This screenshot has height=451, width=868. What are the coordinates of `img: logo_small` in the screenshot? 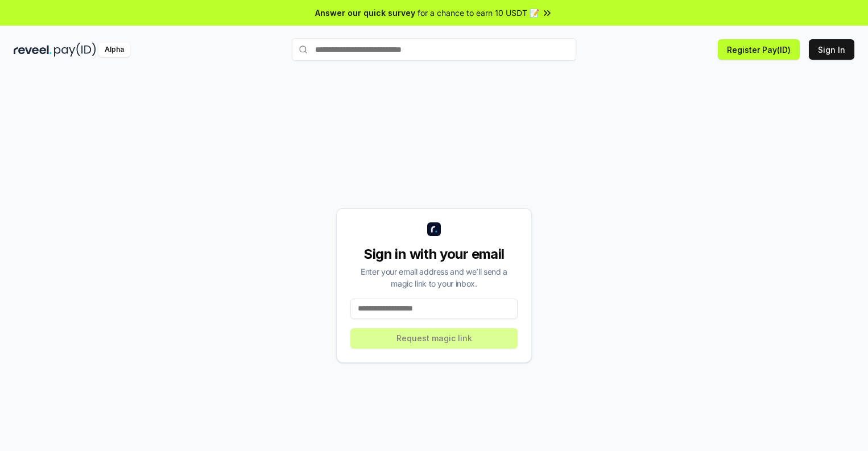 It's located at (434, 229).